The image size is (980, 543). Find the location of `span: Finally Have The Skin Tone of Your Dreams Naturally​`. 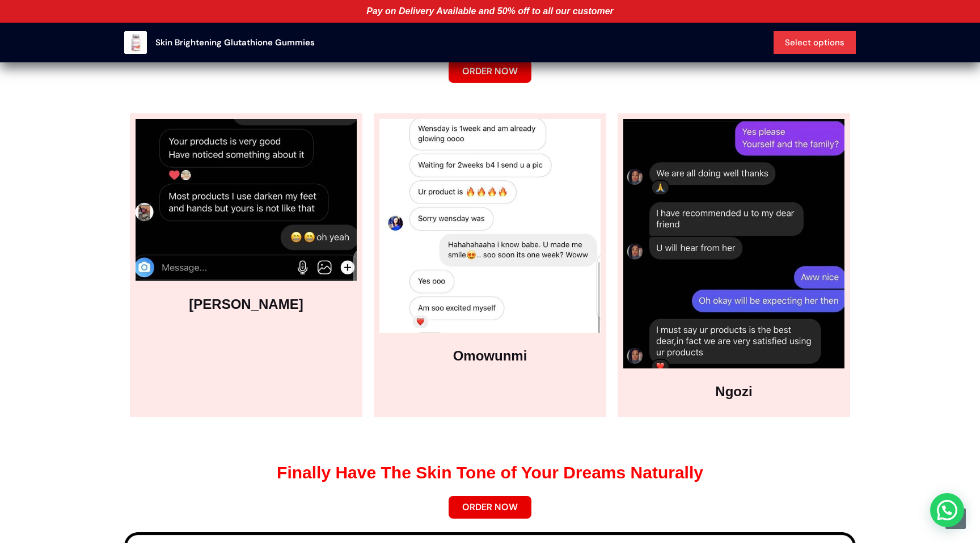

span: Finally Have The Skin Tone of Your Dreams Naturally​ is located at coordinates (490, 472).